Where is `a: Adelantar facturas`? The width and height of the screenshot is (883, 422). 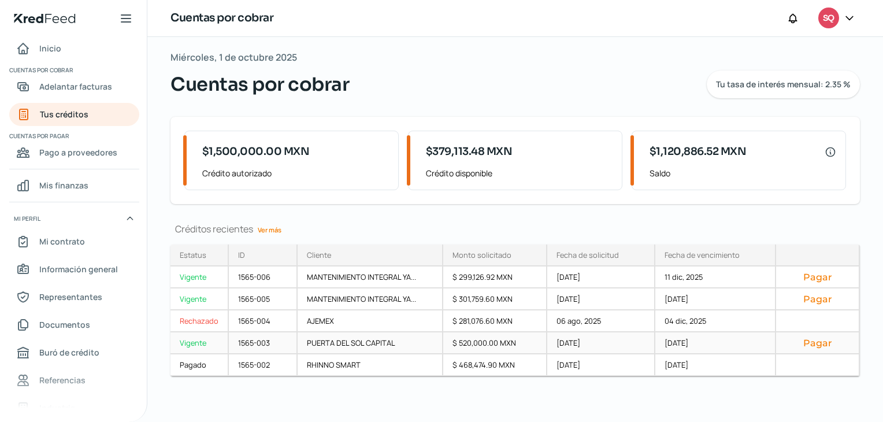 a: Adelantar facturas is located at coordinates (74, 87).